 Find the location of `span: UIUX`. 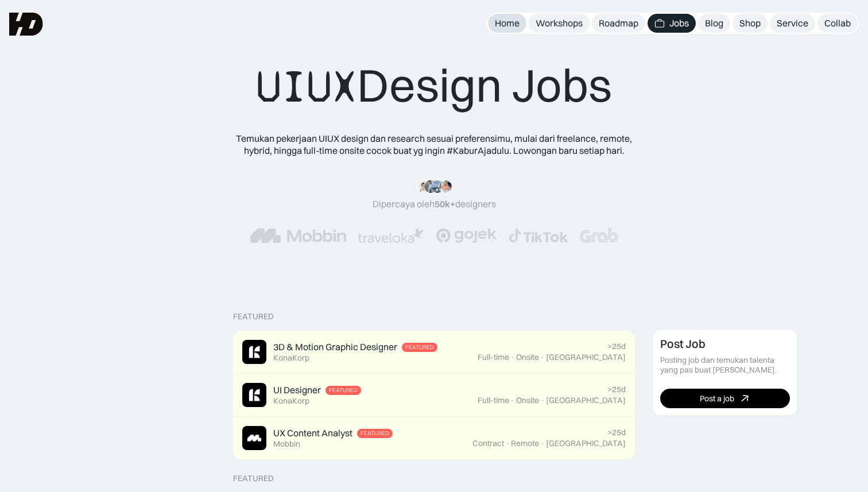

span: UIUX is located at coordinates (307, 87).